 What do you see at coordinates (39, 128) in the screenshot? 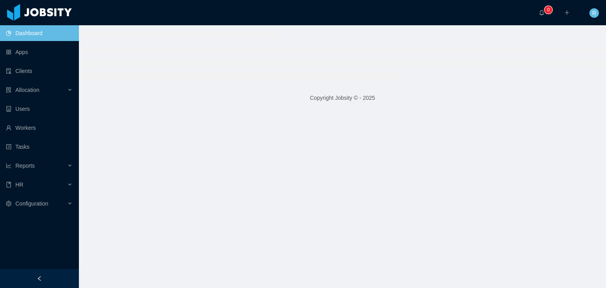
I see `a: icon: userWorkers` at bounding box center [39, 128].